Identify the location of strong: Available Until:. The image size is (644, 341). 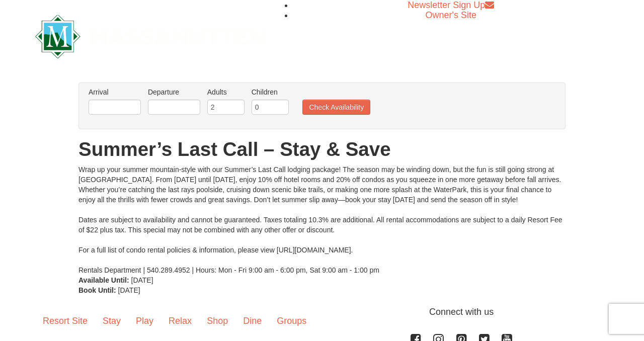
(103, 280).